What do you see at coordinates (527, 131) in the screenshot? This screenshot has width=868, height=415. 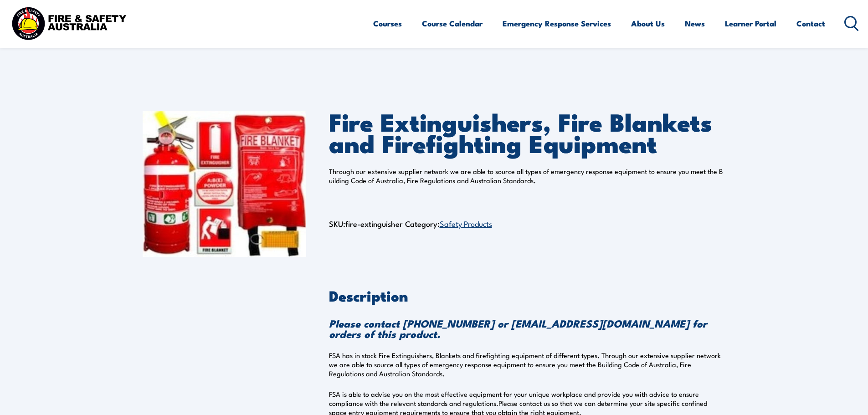 I see `h1: Fire Extinguishers, Fire Blankets and Firefighting Equipment` at bounding box center [527, 131].